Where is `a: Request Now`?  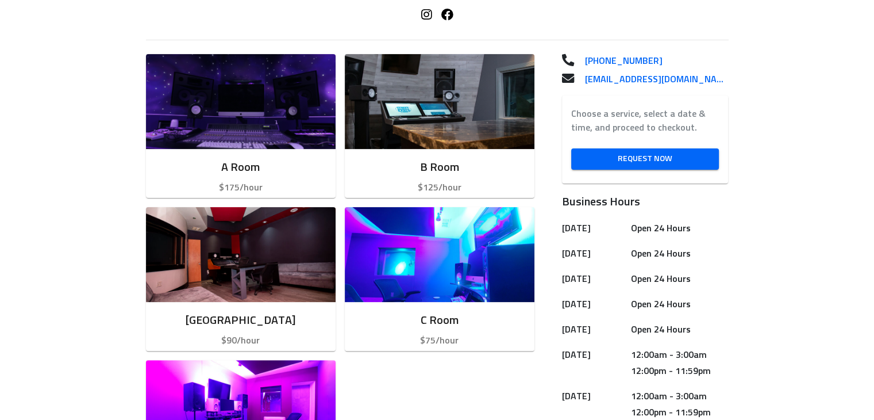 a: Request Now is located at coordinates (645, 159).